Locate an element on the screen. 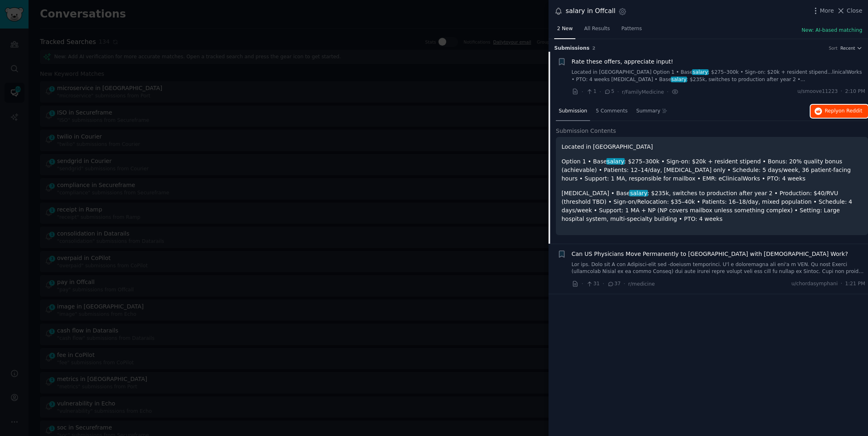 This screenshot has width=868, height=436. span: Patterns is located at coordinates (632, 29).